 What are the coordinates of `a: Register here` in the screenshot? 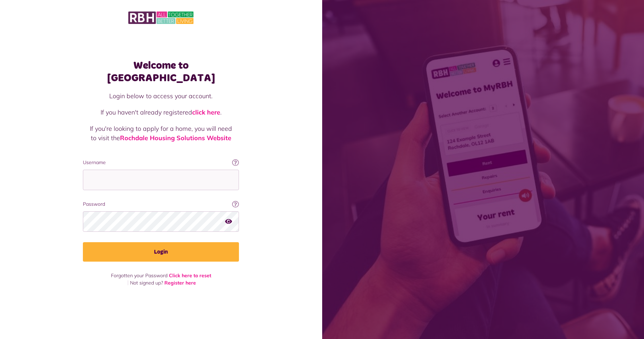 It's located at (180, 283).